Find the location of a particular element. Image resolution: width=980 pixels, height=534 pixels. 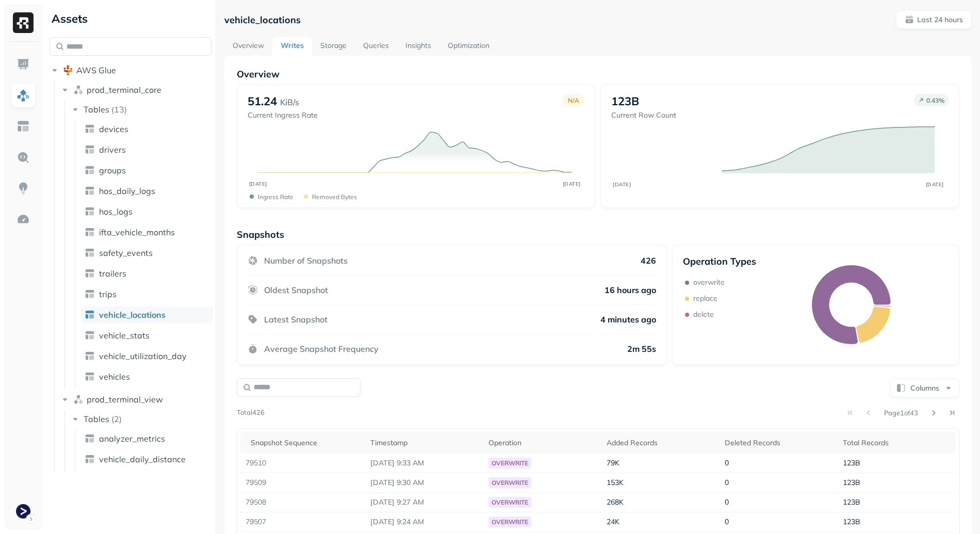

p: N/A is located at coordinates (573, 100).